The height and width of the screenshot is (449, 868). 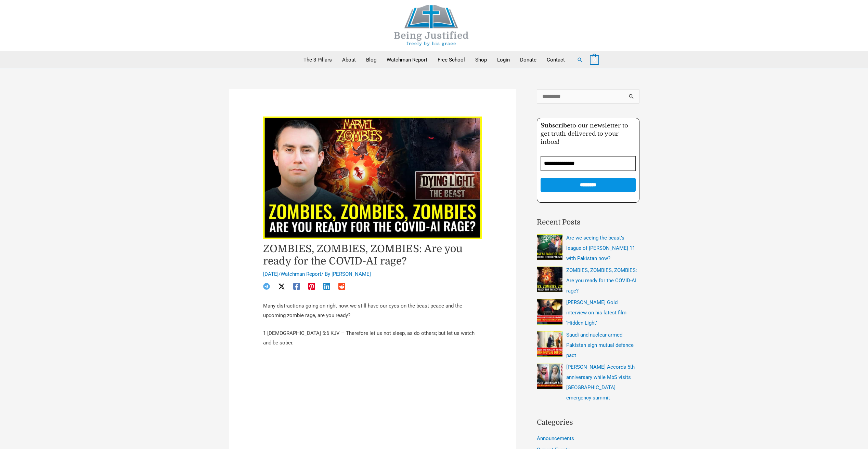 What do you see at coordinates (588, 318) in the screenshot?
I see `nav: Recent Posts` at bounding box center [588, 318].